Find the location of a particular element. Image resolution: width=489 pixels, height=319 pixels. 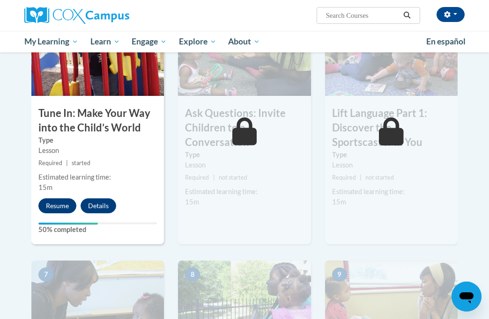

span: Explore is located at coordinates (198, 42).